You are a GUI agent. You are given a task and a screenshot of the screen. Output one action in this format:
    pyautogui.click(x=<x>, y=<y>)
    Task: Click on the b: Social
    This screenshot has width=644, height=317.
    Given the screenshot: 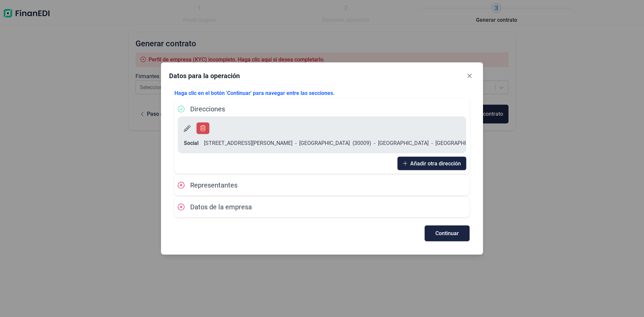 What is the action you would take?
    pyautogui.click(x=191, y=143)
    